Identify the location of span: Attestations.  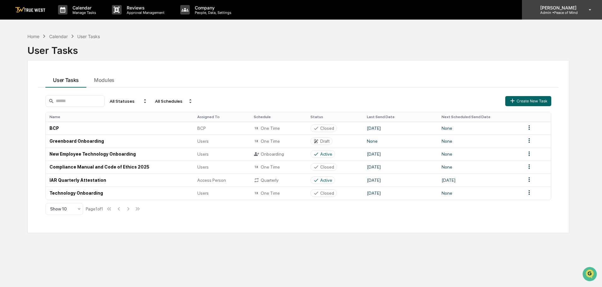
(65, 132).